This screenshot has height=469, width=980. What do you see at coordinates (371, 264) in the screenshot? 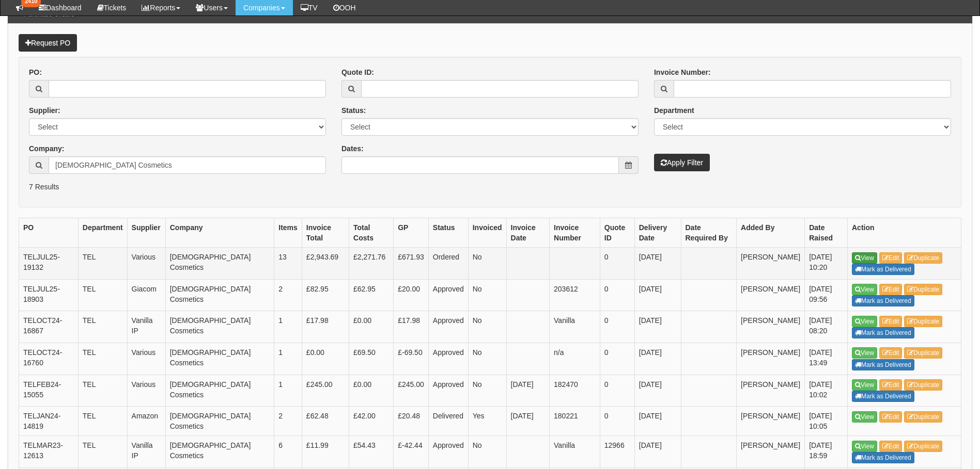
I see `td: £2,271.76` at bounding box center [371, 264].